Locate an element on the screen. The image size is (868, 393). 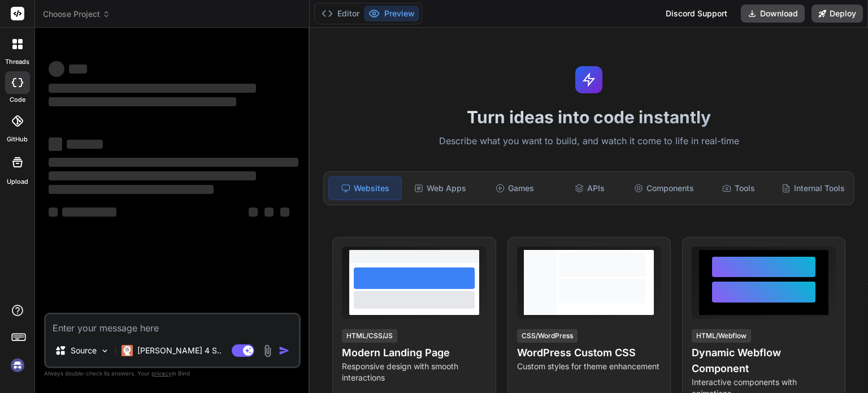
button: Download is located at coordinates (773, 14).